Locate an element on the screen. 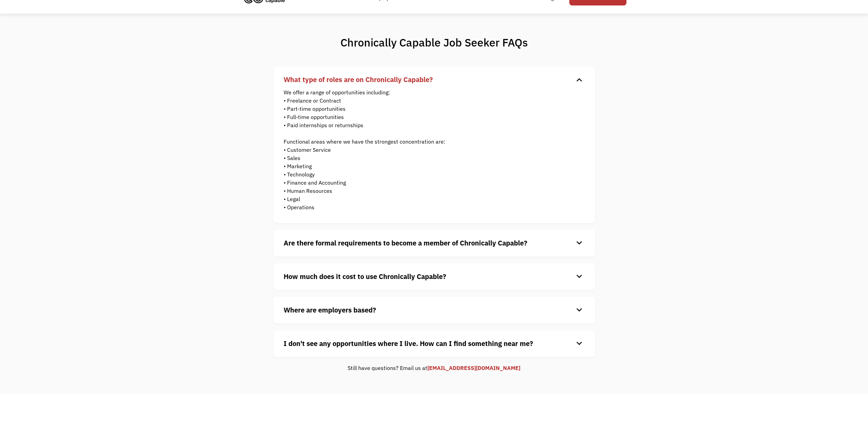 This screenshot has width=868, height=439. p: We offer a range of opportunities including: • Freelance or Contract • Part-time opportunities • ... is located at coordinates (429, 150).